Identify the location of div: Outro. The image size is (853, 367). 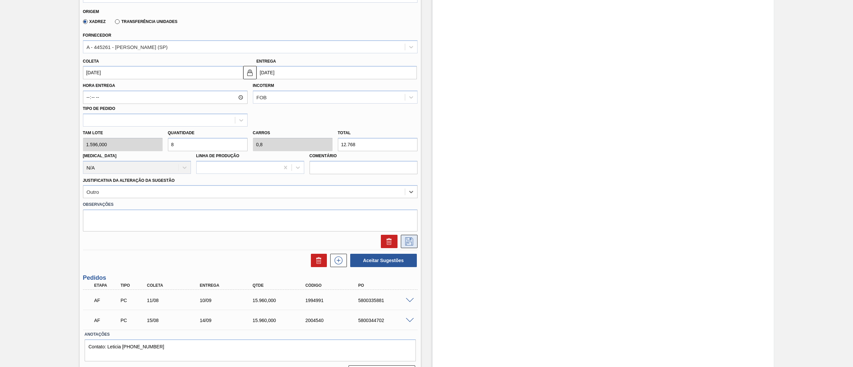
(93, 192).